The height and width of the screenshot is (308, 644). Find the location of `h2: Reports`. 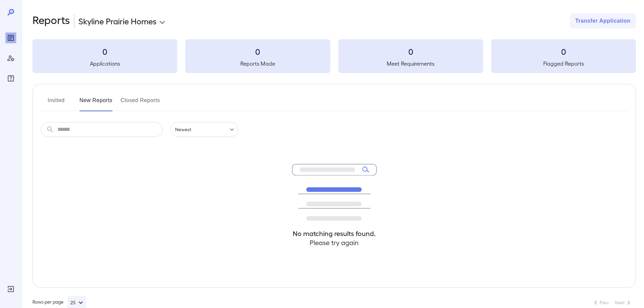

h2: Reports is located at coordinates (51, 21).